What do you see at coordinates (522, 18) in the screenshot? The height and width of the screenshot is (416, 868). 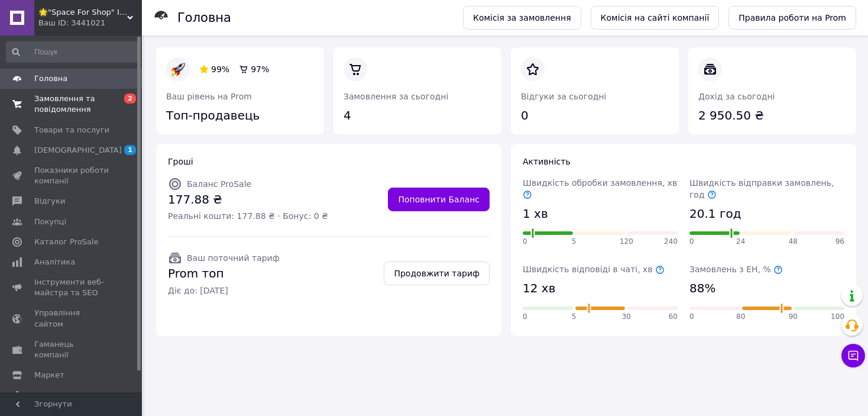 I see `a: Комісія за замовлення` at bounding box center [522, 18].